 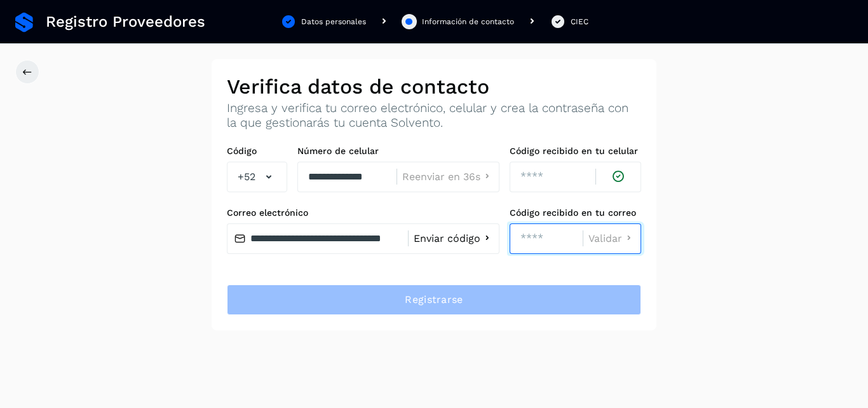 What do you see at coordinates (448, 176) in the screenshot?
I see `button: Reenviar en 36s` at bounding box center [448, 176].